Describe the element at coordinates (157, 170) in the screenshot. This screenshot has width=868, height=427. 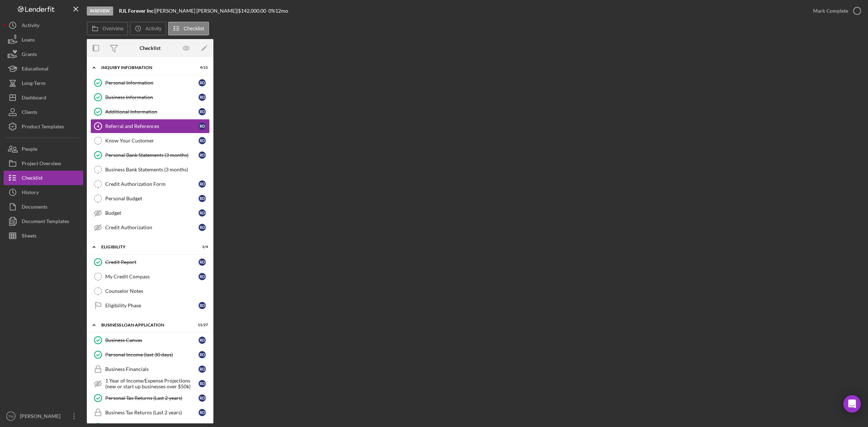
I see `div: Business Bank Statements (3 months)` at that location.